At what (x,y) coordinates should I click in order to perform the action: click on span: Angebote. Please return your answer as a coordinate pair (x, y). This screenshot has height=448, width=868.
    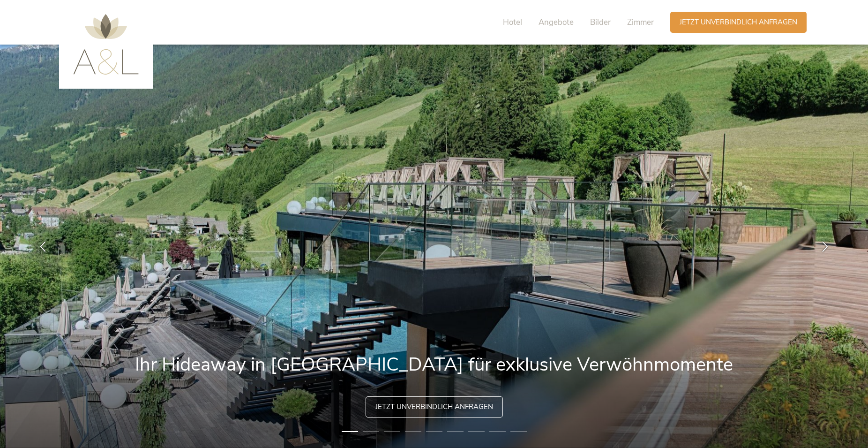
    Looking at the image, I should click on (556, 22).